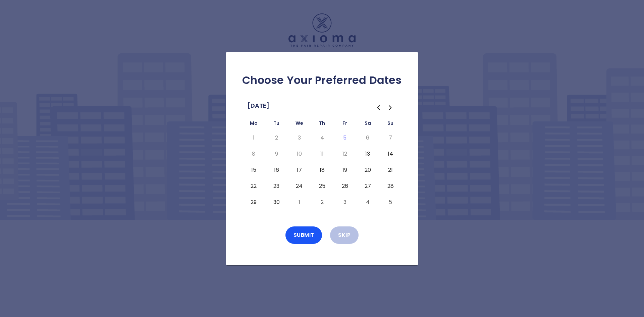 The height and width of the screenshot is (317, 644). What do you see at coordinates (390, 154) in the screenshot?
I see `button: Sunday, September 14th, 2025` at bounding box center [390, 154].